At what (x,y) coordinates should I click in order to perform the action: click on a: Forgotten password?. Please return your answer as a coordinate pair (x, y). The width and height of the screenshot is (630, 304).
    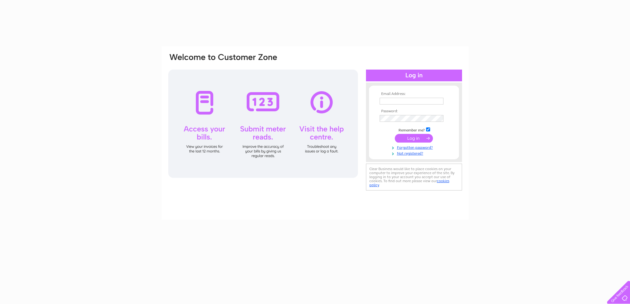
    Looking at the image, I should click on (414, 147).